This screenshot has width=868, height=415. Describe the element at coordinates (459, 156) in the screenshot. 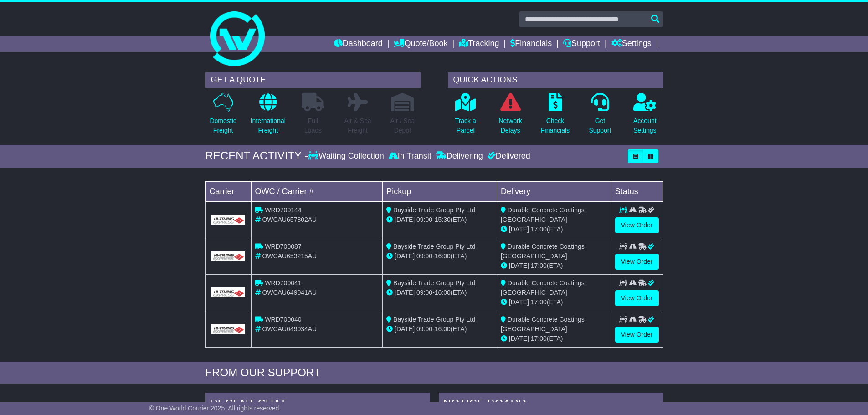

I see `div: Delivering` at that location.